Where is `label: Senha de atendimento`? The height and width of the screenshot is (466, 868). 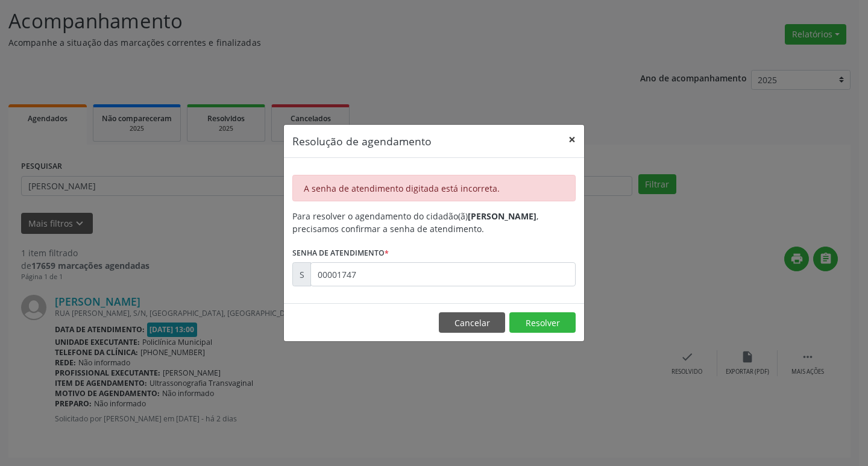
label: Senha de atendimento is located at coordinates (341, 253).